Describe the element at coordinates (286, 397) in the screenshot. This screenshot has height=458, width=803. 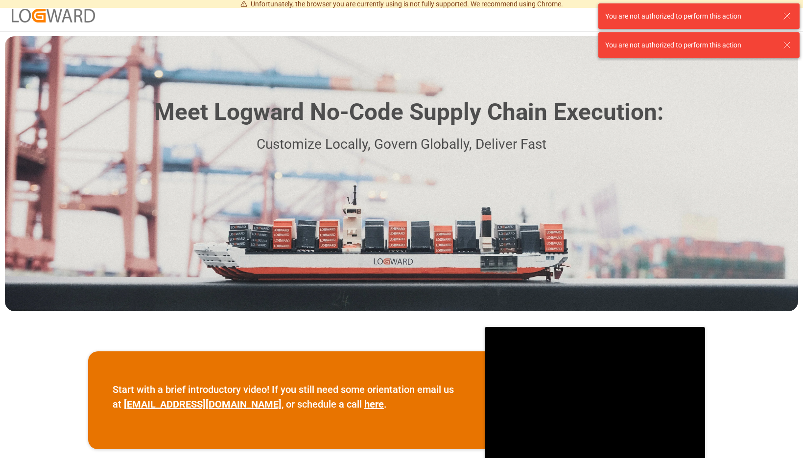
I see `p: Start with a brief introductory video! If you still need some orientation email us at , or schedu...` at that location.